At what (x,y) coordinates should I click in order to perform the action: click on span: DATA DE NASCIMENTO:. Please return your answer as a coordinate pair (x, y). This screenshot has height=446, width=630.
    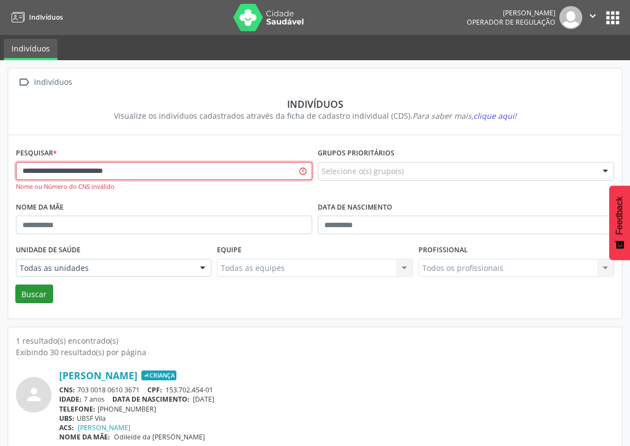
    Looking at the image, I should click on (151, 399).